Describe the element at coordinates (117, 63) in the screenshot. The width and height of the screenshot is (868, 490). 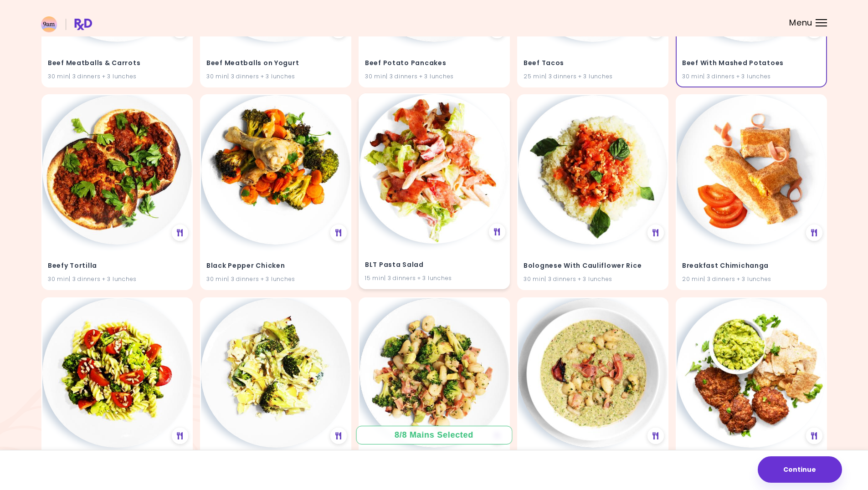
I see `h4: Beef Meatballs & Carrots` at that location.